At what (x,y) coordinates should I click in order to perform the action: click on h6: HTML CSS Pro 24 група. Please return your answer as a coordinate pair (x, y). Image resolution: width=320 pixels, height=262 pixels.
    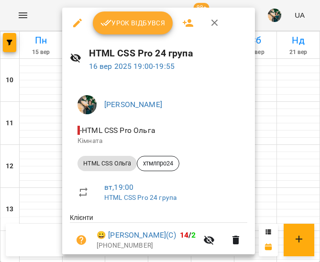
    Looking at the image, I should click on (168, 53).